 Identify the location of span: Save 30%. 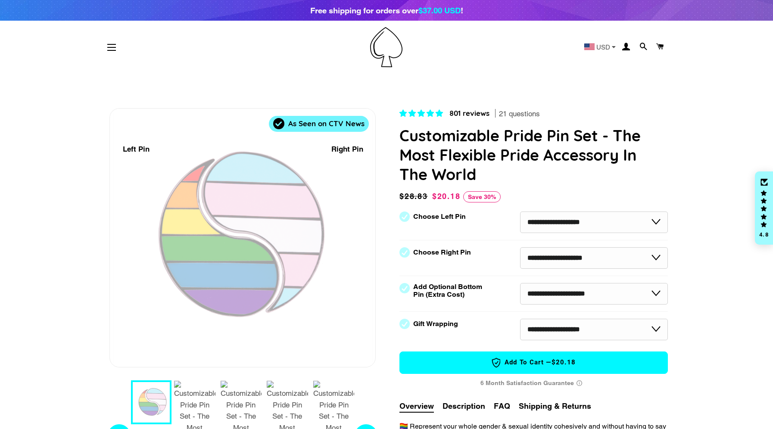
(482, 197).